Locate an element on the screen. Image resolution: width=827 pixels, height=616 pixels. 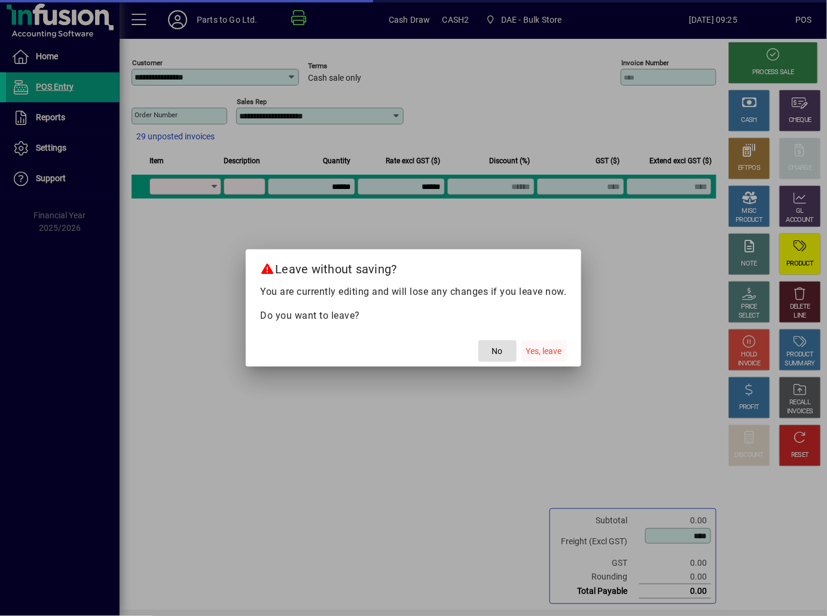
span: No is located at coordinates (498, 351).